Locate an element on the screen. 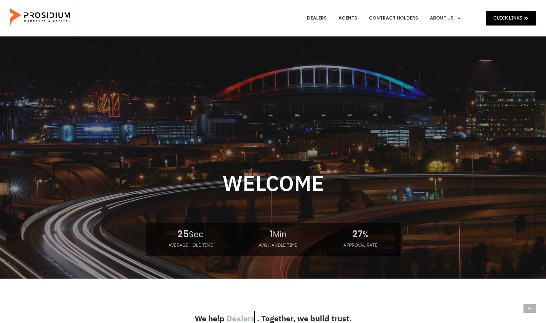 The width and height of the screenshot is (546, 323). a: Agents is located at coordinates (348, 18).